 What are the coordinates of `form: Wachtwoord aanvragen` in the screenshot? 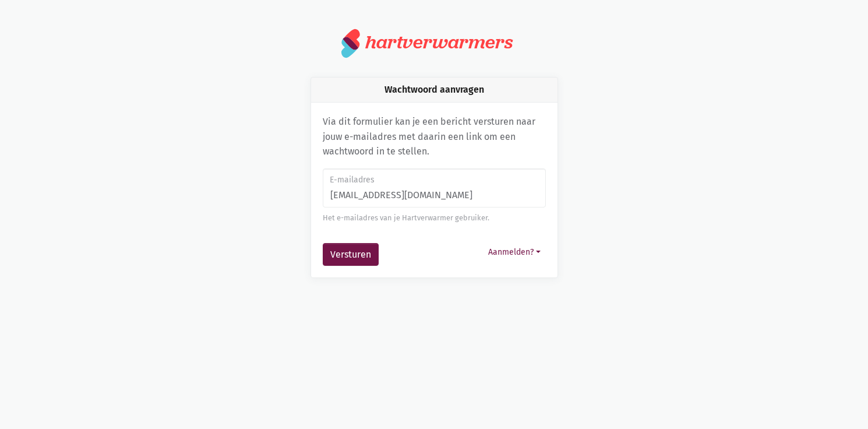 It's located at (434, 217).